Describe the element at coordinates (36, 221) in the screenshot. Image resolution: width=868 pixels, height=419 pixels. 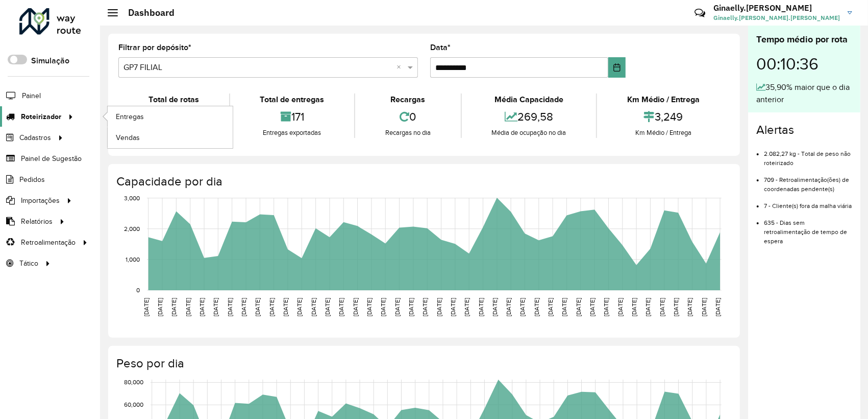
I see `span: Relatórios` at that location.